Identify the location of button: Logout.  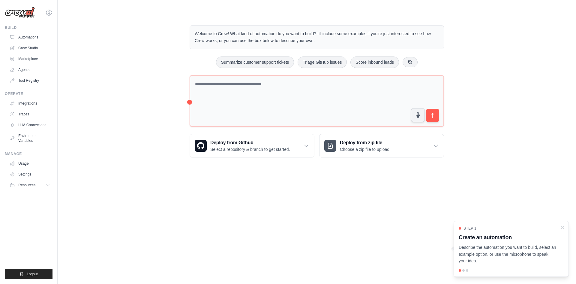
(29, 274).